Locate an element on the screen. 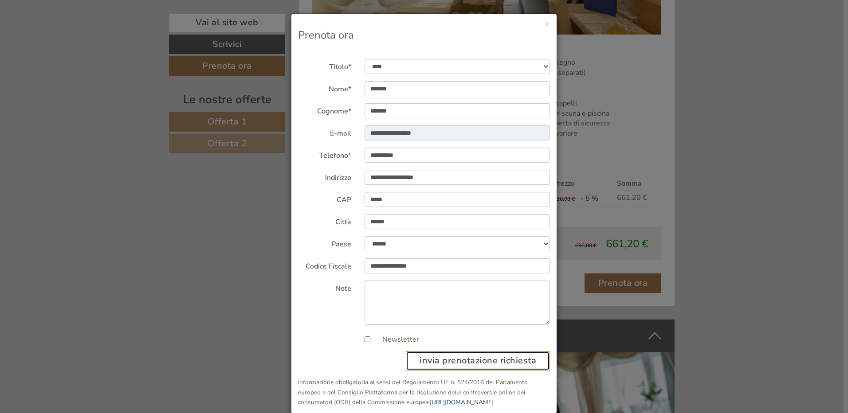  small: Informazione obbligatoria ai sensi del Regolamento UE n. 524/2016 del Parlamento europeo e del Co... is located at coordinates (413, 392).